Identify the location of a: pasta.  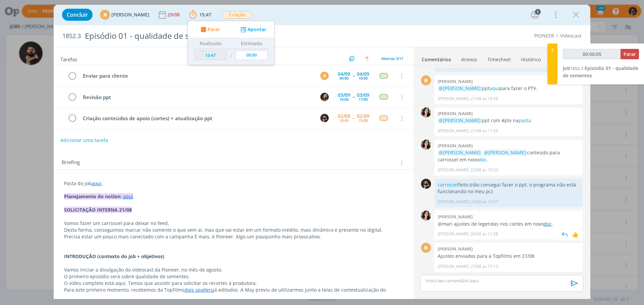
(525, 120).